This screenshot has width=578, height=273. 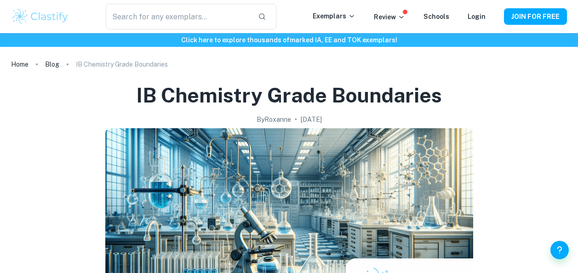 What do you see at coordinates (560, 250) in the screenshot?
I see `button: Help and Feedback` at bounding box center [560, 250].